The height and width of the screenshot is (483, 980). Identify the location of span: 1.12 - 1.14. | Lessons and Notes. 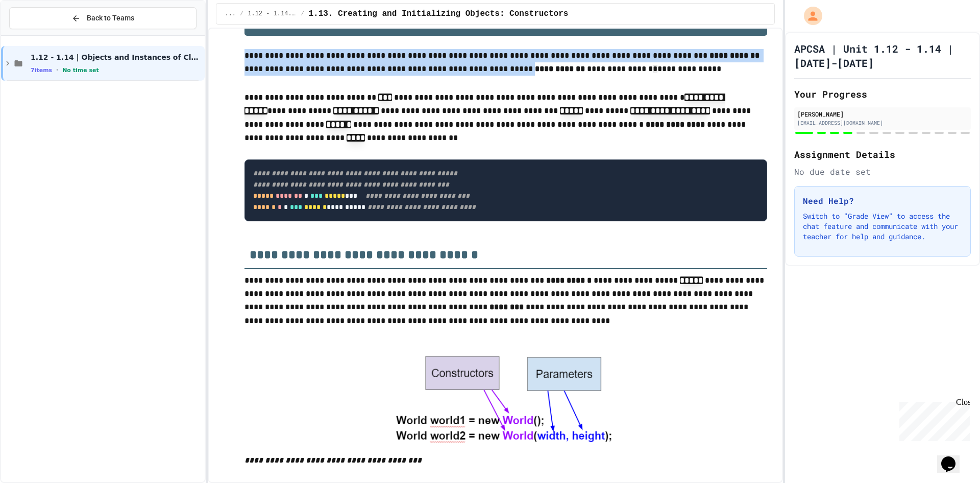
(272, 14).